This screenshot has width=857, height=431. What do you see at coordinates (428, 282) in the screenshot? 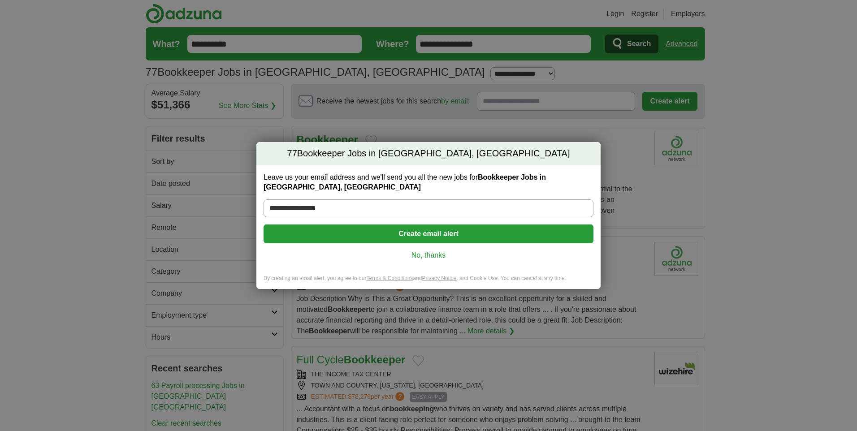
I see `div: By creating an email alert, you agree to our and , and Cookie Use. You can cancel at any time.` at bounding box center [428, 282].